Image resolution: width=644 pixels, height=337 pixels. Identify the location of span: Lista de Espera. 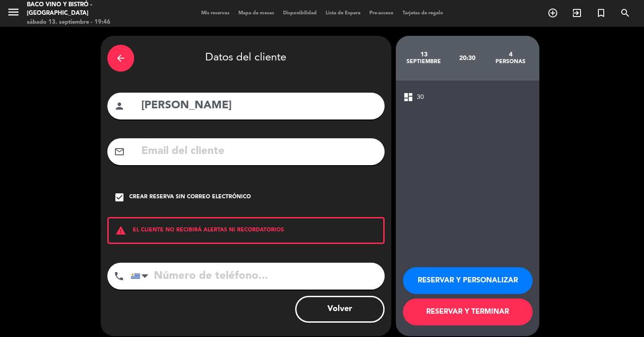
(343, 13).